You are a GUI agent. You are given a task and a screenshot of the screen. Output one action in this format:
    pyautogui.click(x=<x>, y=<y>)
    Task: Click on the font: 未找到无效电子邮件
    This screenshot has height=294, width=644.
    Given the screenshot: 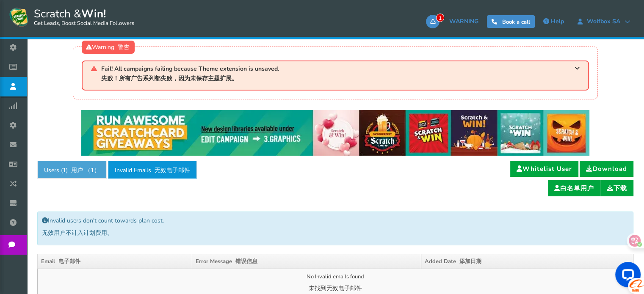 What is the action you would take?
    pyautogui.click(x=336, y=288)
    